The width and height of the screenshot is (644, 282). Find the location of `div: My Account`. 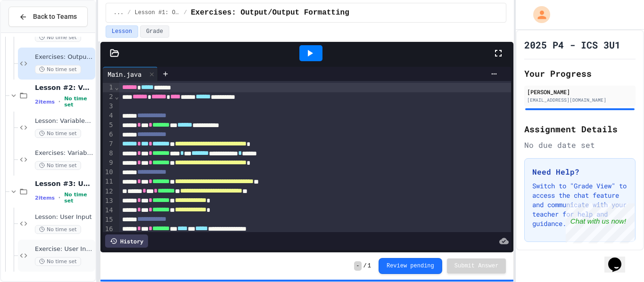

div: My Account is located at coordinates (538, 14).